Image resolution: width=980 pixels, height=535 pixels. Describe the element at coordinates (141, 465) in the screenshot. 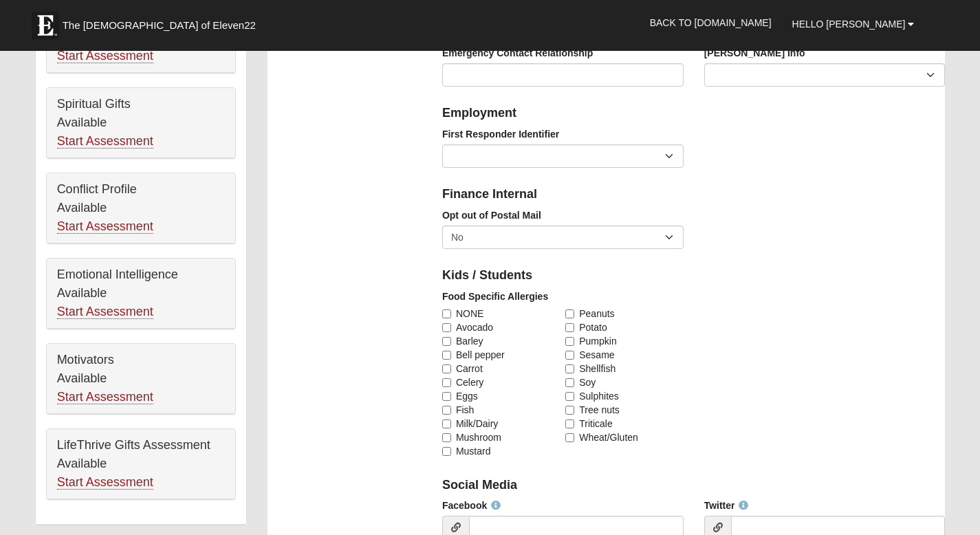

I see `div: LifeThrive Gifts Assessment Available` at that location.